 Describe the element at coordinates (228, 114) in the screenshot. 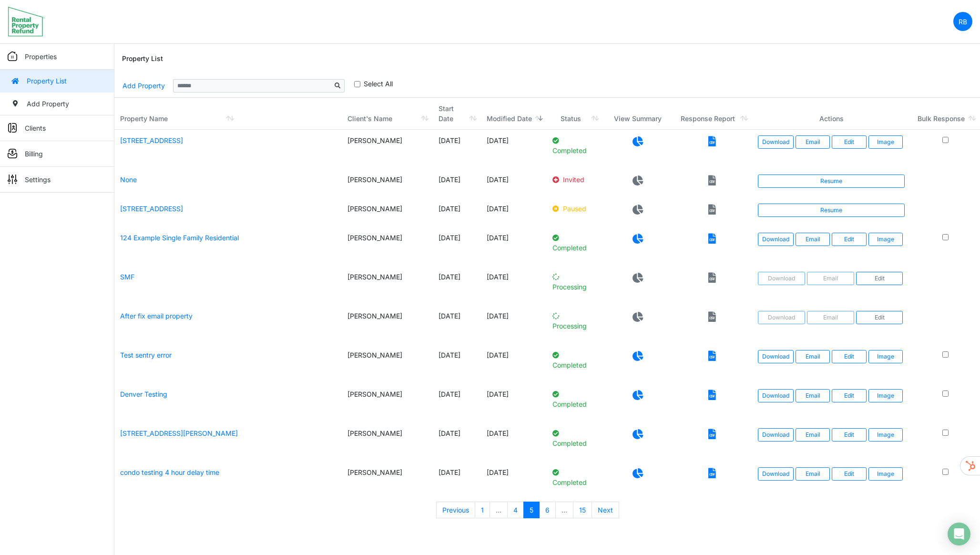

I see `th: Property Name: activate to sort column ascending` at that location.